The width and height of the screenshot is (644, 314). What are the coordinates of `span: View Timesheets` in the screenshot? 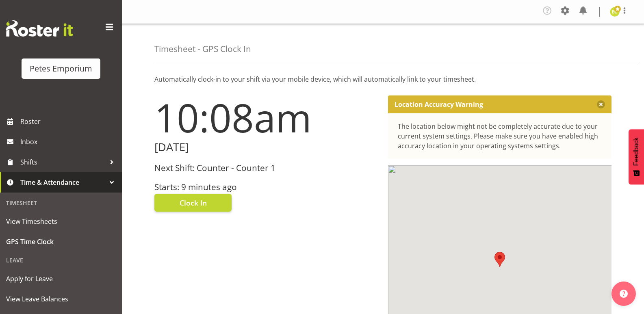 It's located at (61, 222).